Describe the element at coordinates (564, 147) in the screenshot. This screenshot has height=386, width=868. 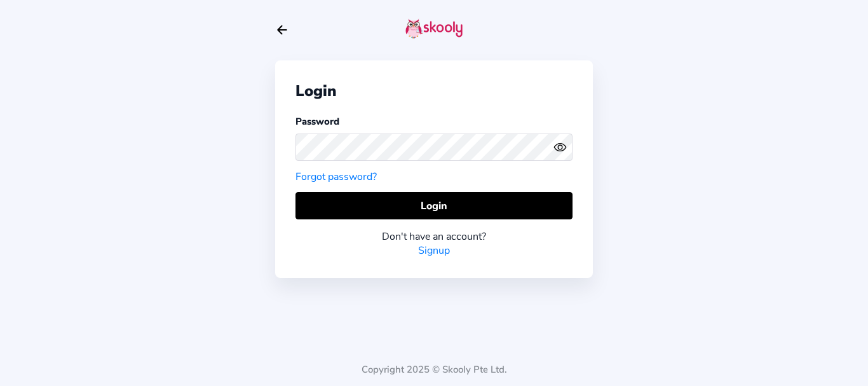
I see `button: eye outlineeye off outline` at that location.